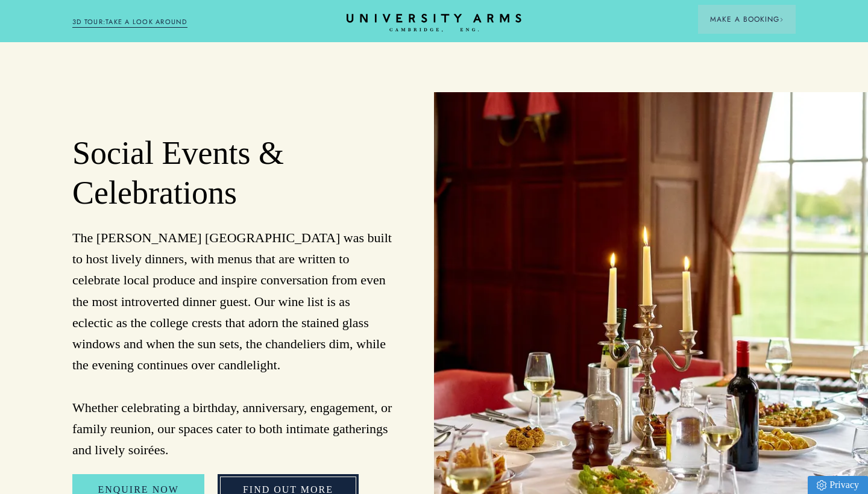 Image resolution: width=868 pixels, height=494 pixels. I want to click on h2: Social Events & Celebrations, so click(232, 173).